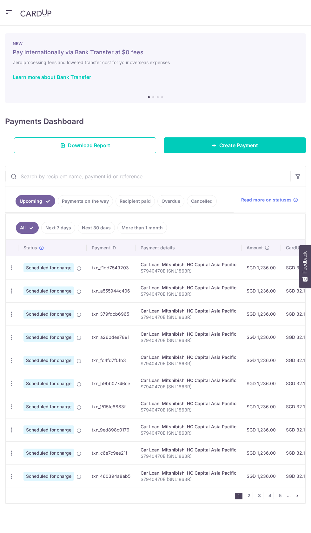 Image resolution: width=311 pixels, height=533 pixels. I want to click on th: Payment ID, so click(111, 248).